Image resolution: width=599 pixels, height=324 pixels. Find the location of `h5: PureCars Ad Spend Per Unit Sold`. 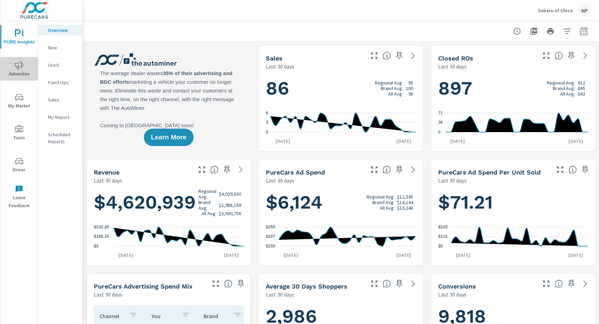

h5: PureCars Ad Spend Per Unit Sold is located at coordinates (490, 172).